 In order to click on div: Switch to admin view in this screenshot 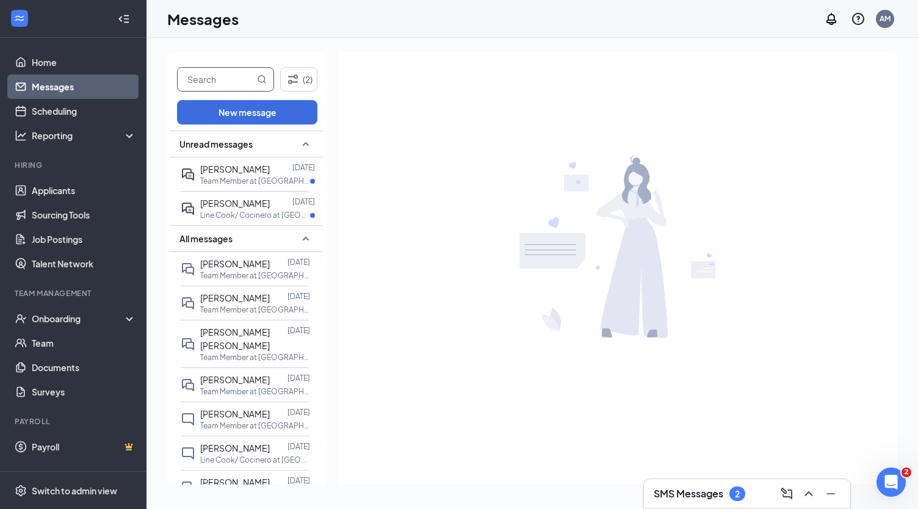, I will do `click(75, 491)`.